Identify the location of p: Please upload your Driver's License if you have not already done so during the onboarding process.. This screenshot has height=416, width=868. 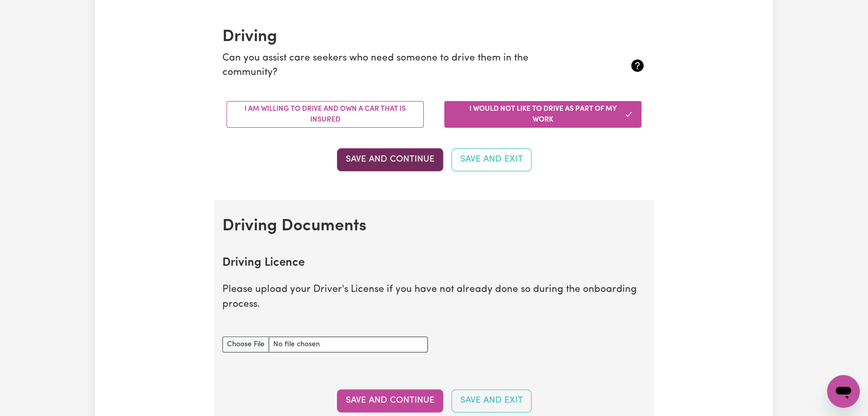
(434, 298).